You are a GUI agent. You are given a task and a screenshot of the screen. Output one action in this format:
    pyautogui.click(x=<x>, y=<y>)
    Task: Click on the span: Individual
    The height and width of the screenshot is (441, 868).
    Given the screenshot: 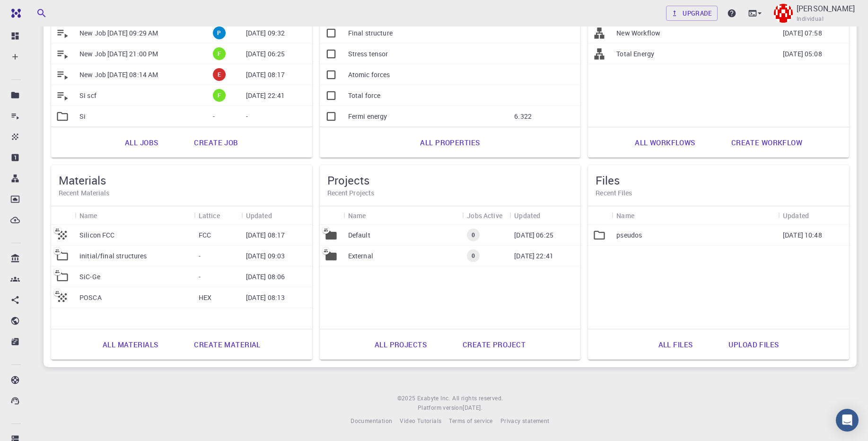 What is the action you would take?
    pyautogui.click(x=809, y=19)
    